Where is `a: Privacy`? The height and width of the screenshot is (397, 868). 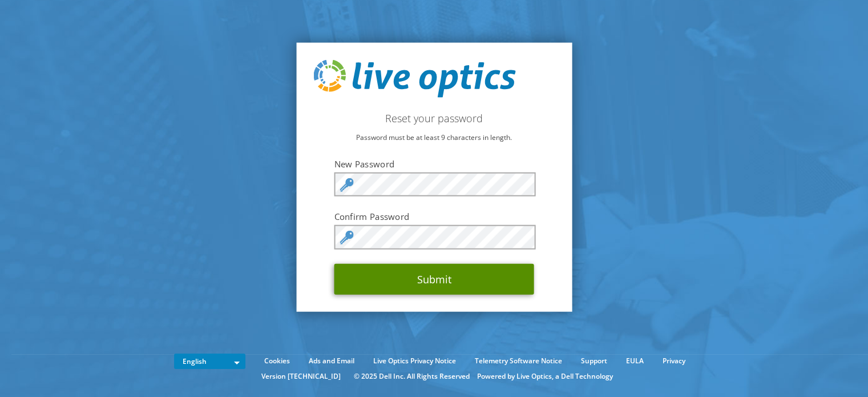
a: Privacy is located at coordinates (675, 361).